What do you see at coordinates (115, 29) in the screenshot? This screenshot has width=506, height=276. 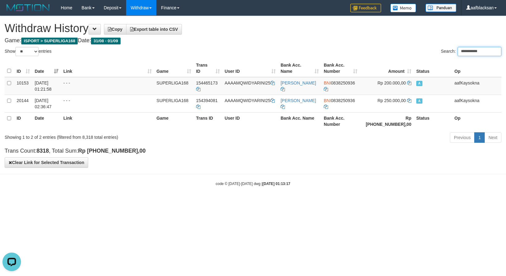 I see `a: Copy` at bounding box center [115, 29].